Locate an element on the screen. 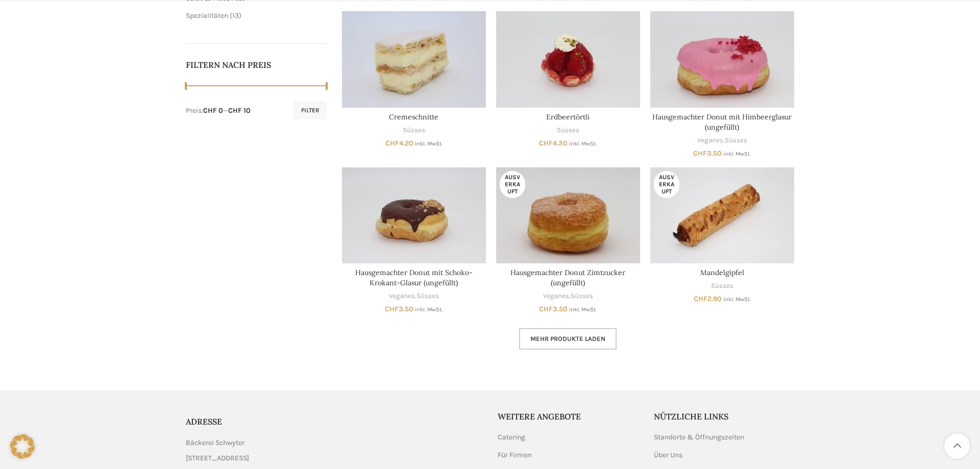 Image resolution: width=980 pixels, height=469 pixels. span: ADRESSE is located at coordinates (203, 422).